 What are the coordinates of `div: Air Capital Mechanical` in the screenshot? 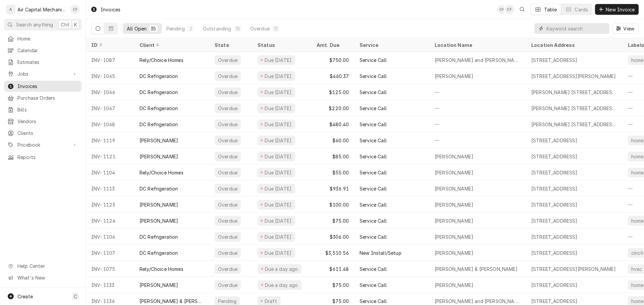 It's located at (42, 9).